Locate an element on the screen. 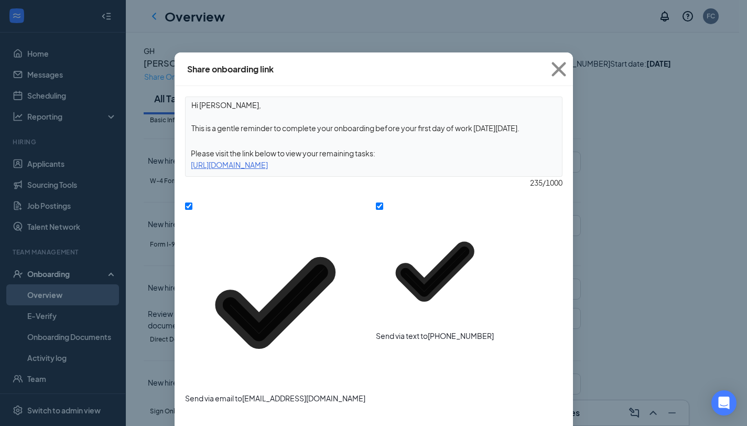 The height and width of the screenshot is (426, 747). div: Share onboarding link is located at coordinates (230, 69).